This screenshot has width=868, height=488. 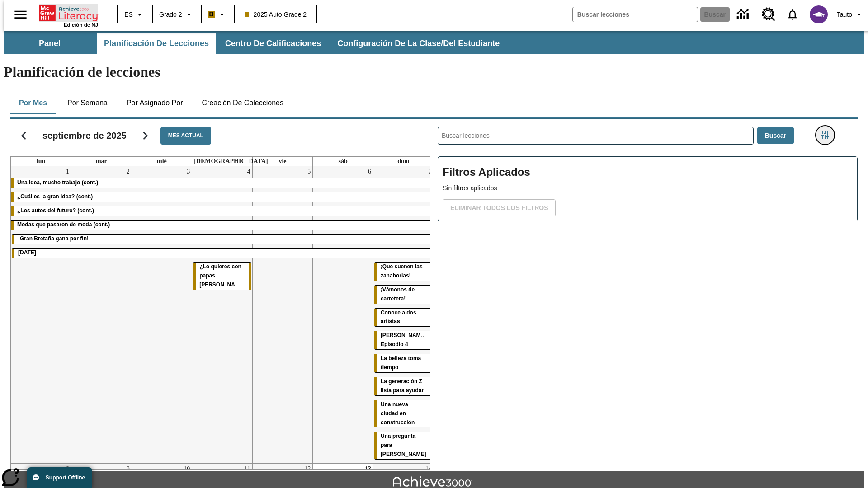 What do you see at coordinates (343, 161) in the screenshot?
I see `a: sábado` at bounding box center [343, 161].